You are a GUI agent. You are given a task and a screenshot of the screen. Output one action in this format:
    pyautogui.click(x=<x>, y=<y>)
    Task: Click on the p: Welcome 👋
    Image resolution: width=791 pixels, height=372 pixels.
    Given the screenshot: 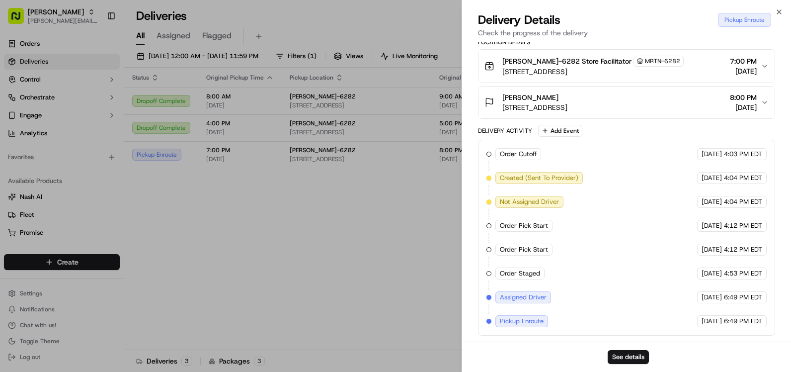 What is the action you would take?
    pyautogui.click(x=95, y=48)
    